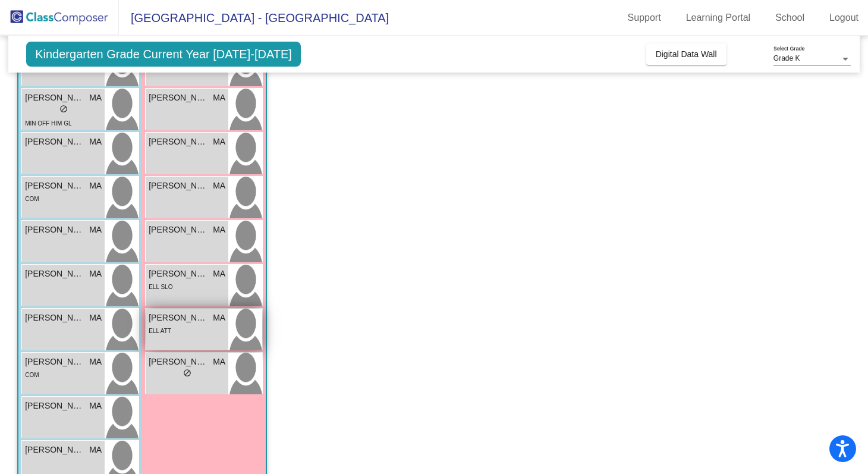 The image size is (868, 474). Describe the element at coordinates (844, 18) in the screenshot. I see `a: Logout` at that location.